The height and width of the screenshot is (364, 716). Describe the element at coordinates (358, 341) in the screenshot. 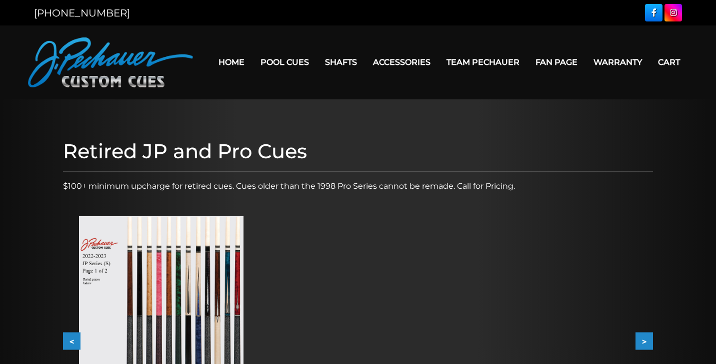

I see `div: Carousel Navigation` at that location.